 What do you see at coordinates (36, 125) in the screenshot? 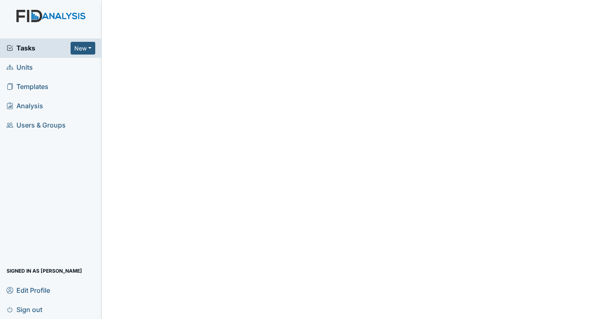
I see `span: Users & Groups` at bounding box center [36, 125].